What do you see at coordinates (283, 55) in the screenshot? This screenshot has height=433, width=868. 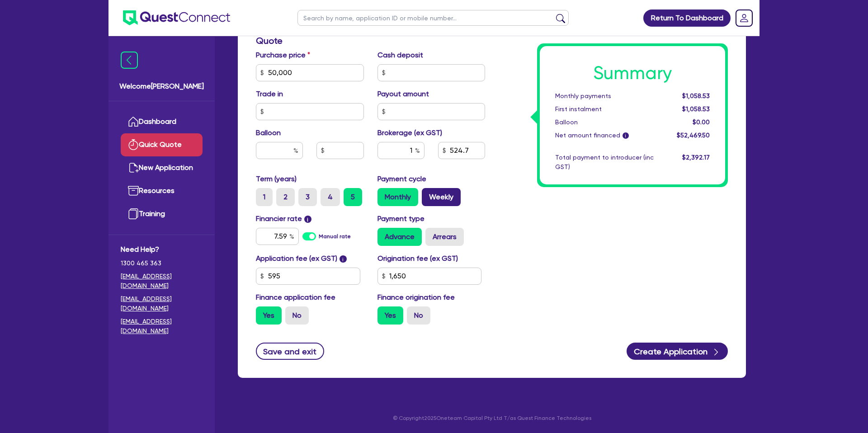 I see `label: Purchase price` at bounding box center [283, 55].